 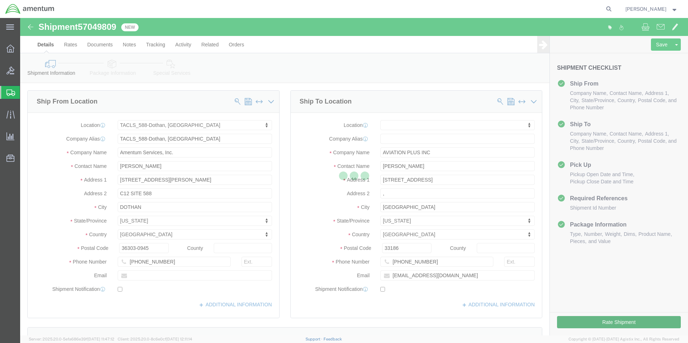 I want to click on a: Feedback, so click(x=333, y=339).